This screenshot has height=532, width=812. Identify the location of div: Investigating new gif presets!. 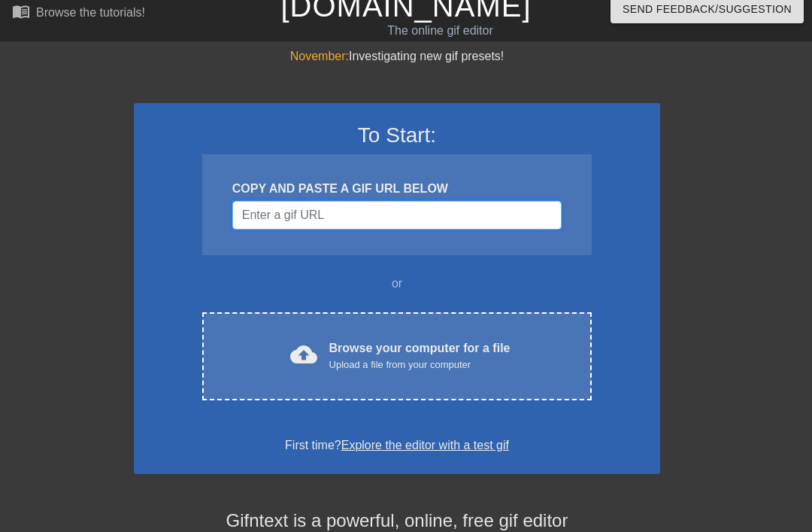
(397, 56).